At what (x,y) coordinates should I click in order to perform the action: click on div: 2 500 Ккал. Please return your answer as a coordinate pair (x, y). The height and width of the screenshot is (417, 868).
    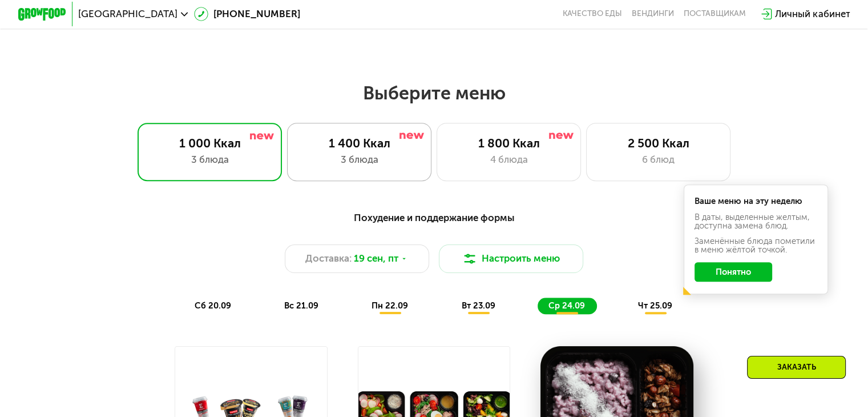
    Looking at the image, I should click on (658, 143).